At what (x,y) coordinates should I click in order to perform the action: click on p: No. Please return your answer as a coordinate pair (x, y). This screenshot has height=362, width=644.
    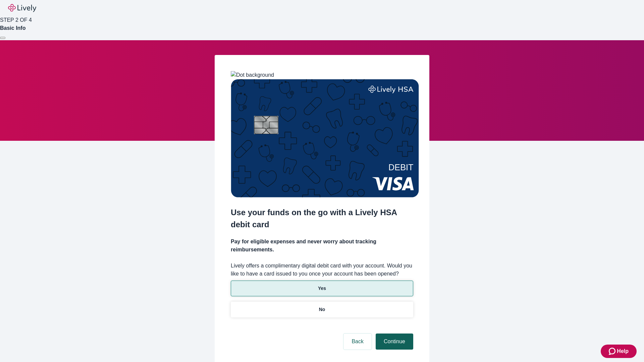
    Looking at the image, I should click on (322, 309).